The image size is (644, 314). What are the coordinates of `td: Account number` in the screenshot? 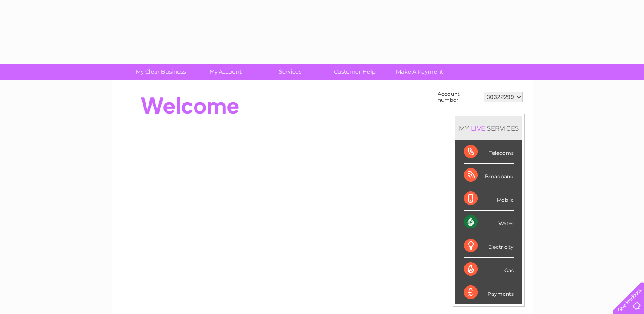 It's located at (458, 97).